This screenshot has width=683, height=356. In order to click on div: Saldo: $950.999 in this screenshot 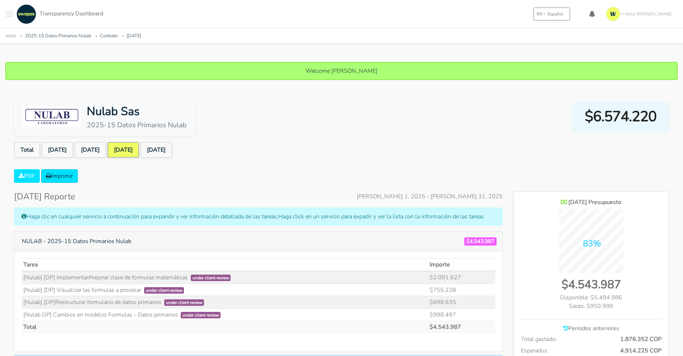, I will do `click(591, 306)`.